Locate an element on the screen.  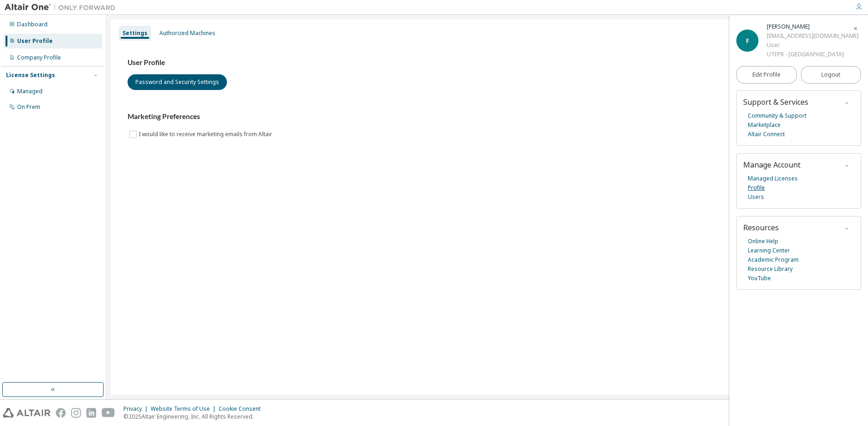
span: Logout is located at coordinates (830, 75).